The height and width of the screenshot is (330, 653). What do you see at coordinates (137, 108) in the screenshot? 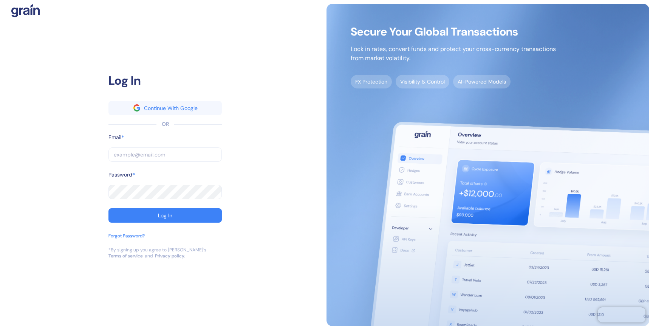
I see `img: google` at bounding box center [137, 108].